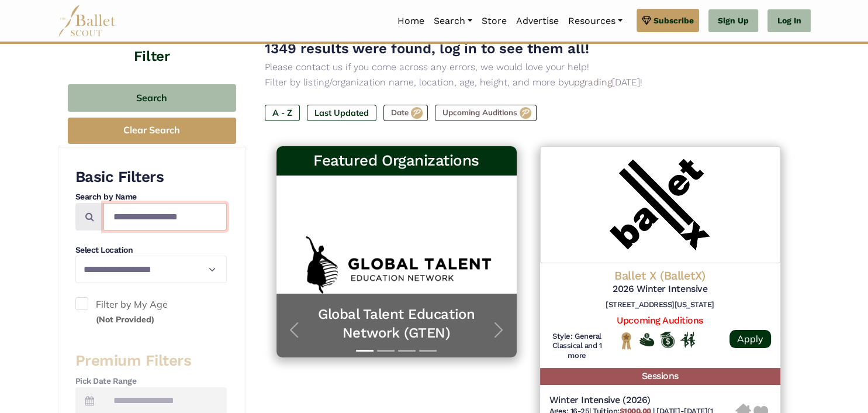 The height and width of the screenshot is (413, 868). What do you see at coordinates (396, 323) in the screenshot?
I see `a: Global Talent Education Network (GTEN)` at bounding box center [396, 323].